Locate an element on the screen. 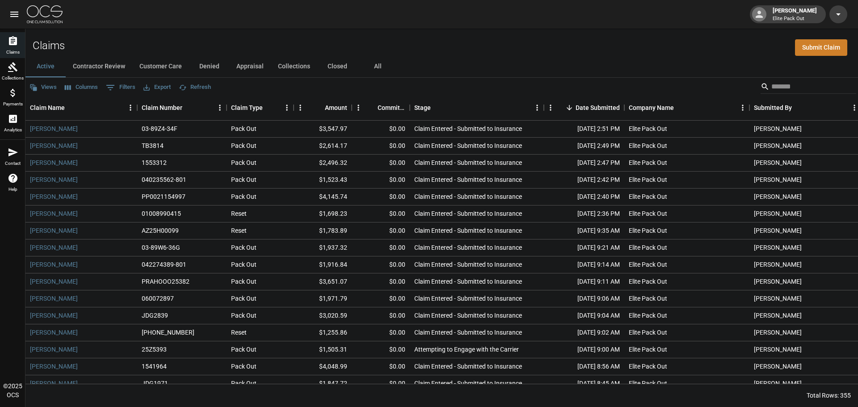  div: Claim Number is located at coordinates (182, 108).